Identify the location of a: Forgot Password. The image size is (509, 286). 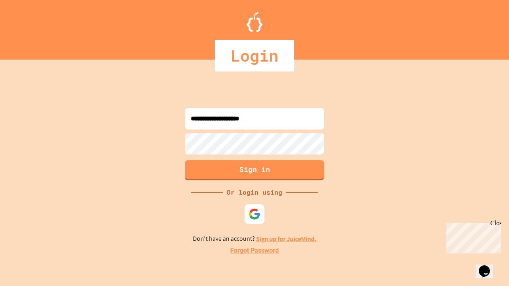
(255, 251).